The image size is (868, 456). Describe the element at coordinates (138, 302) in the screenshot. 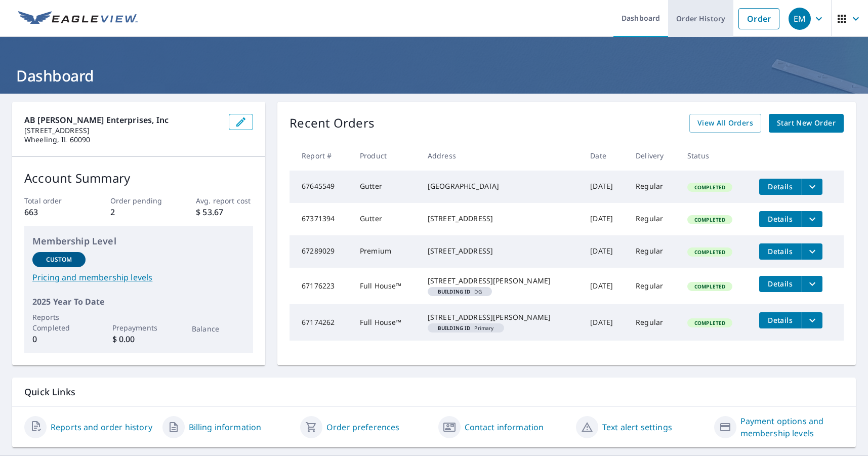

I see `p: 2025 Year To Date` at that location.